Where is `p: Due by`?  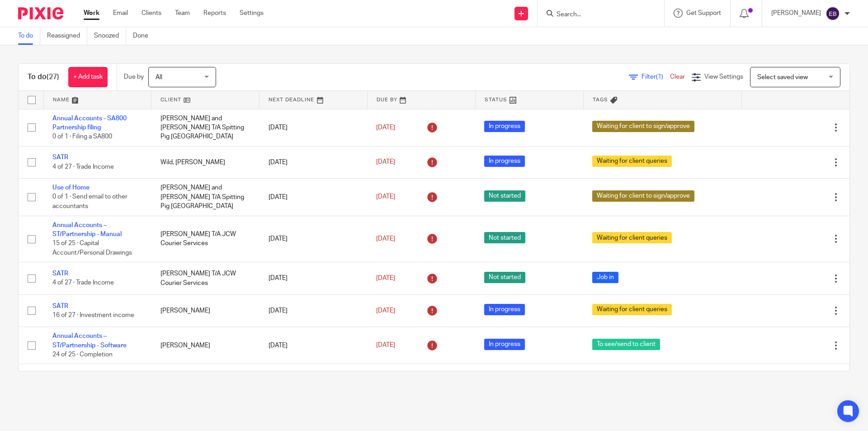 p: Due by is located at coordinates (134, 77).